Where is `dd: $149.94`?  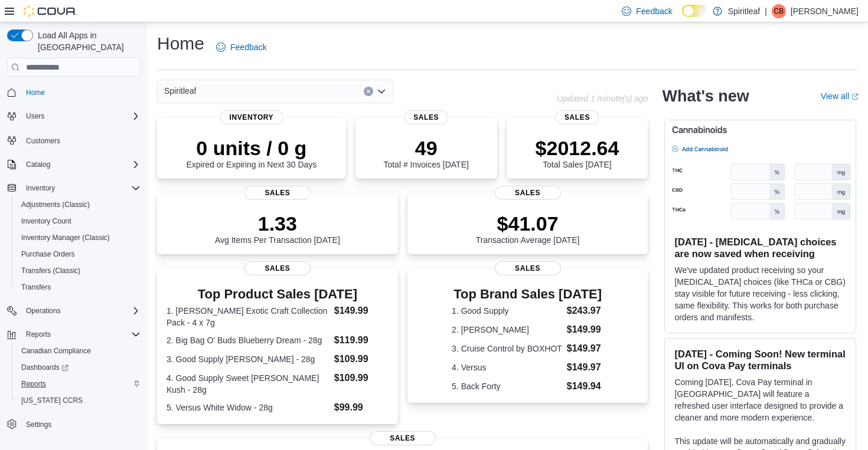
dd: $149.94 is located at coordinates (585, 386).